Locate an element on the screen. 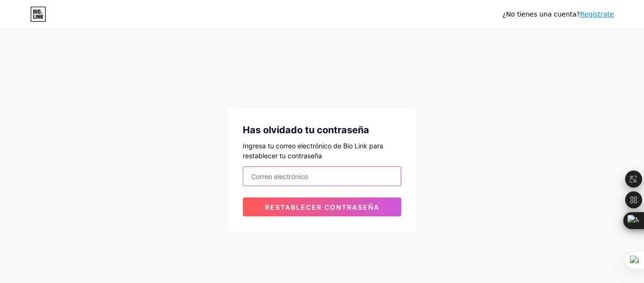 This screenshot has width=644, height=283. button: Restablecer contraseña is located at coordinates (322, 207).